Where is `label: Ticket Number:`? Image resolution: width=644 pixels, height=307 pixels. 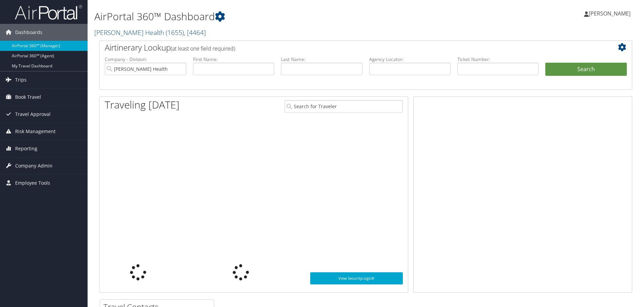
label: Ticket Number: is located at coordinates (498, 59).